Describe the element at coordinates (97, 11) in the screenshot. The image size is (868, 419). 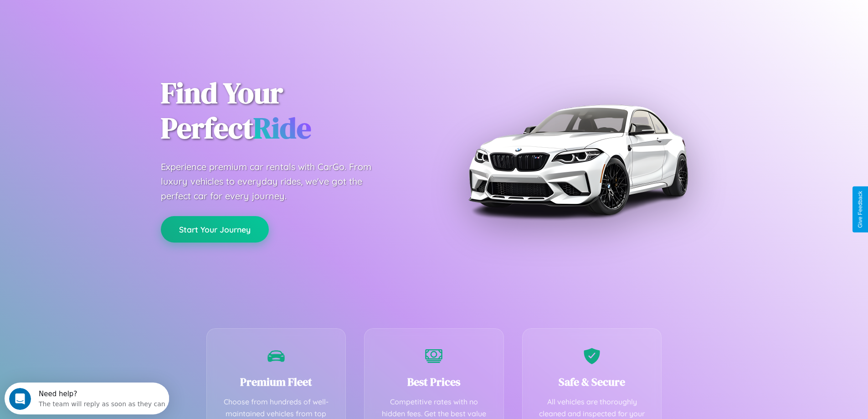
I see `div: Need help?` at that location.